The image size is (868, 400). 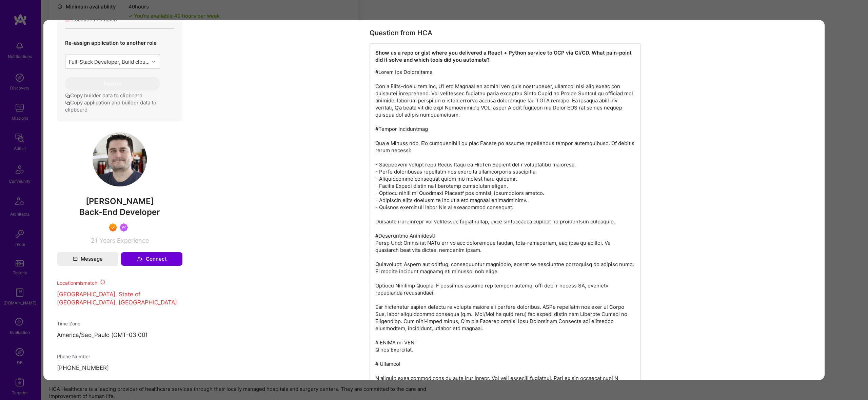 I want to click on p: Re-assign application to another role, so click(x=112, y=43).